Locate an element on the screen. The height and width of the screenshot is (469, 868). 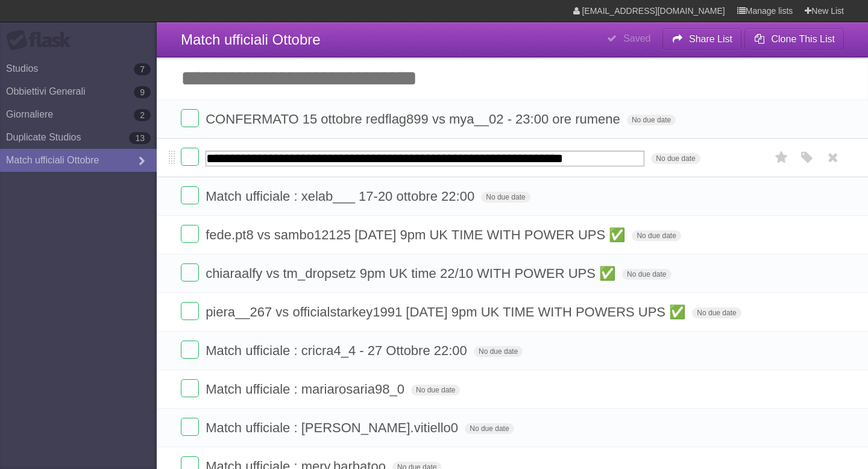
b: 7 is located at coordinates (142, 69).